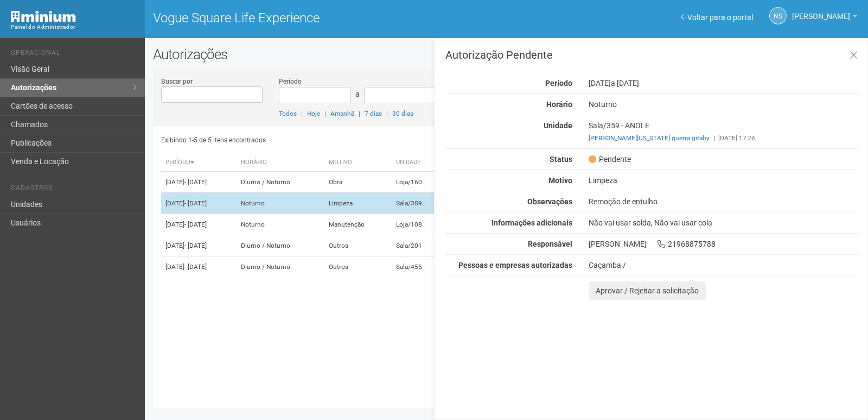  Describe the element at coordinates (358, 203) in the screenshot. I see `td: Limpeza` at that location.